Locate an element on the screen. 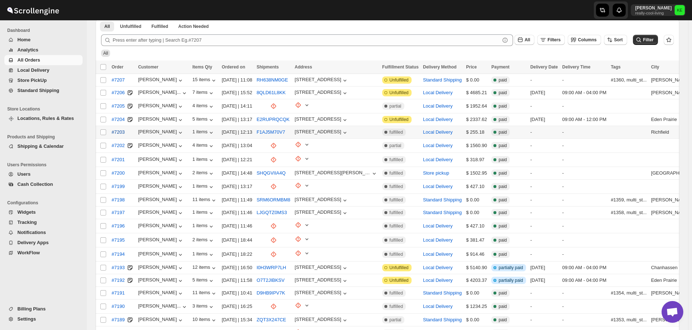 Image resolution: width=692 pixels, height=330 pixels. span: Settings is located at coordinates (26, 319).